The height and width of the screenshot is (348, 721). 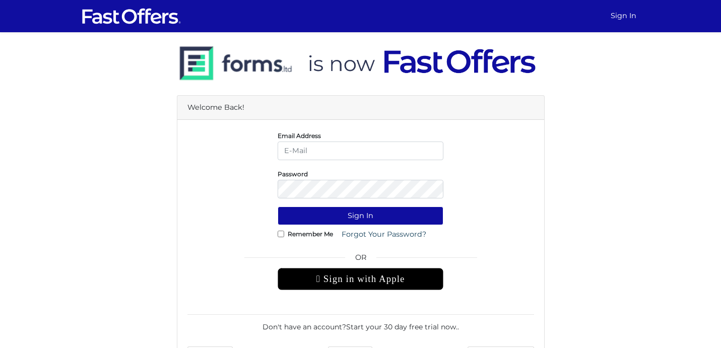 I want to click on label: Remember Me, so click(x=310, y=234).